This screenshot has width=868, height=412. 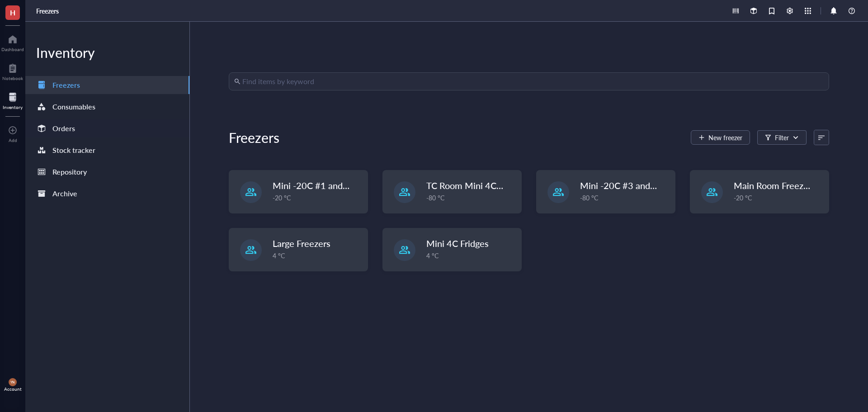 What do you see at coordinates (13, 79) in the screenshot?
I see `div: Notebook` at bounding box center [13, 79].